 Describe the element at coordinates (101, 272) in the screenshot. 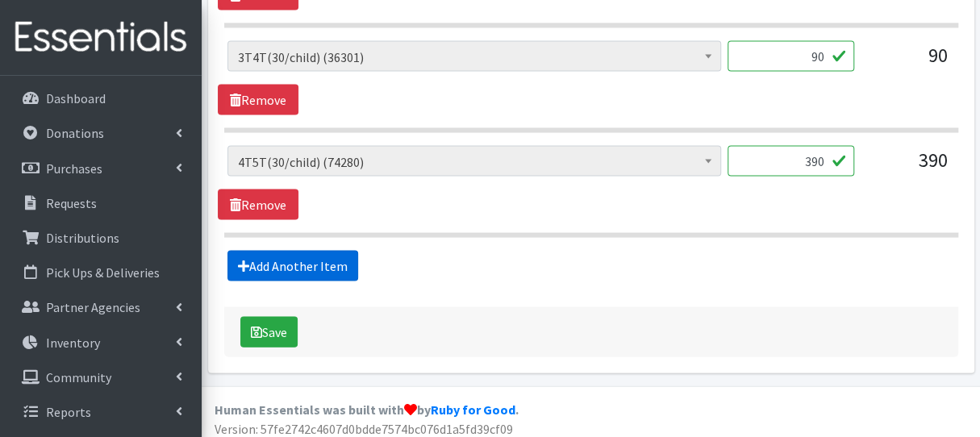

I see `a: Pick Ups & Deliveries` at that location.